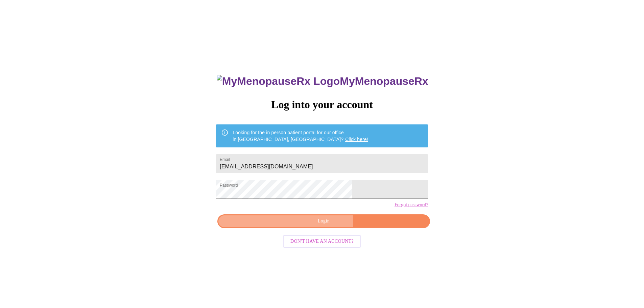 This screenshot has width=644, height=308. I want to click on a: Don't have an account?, so click(322, 241).